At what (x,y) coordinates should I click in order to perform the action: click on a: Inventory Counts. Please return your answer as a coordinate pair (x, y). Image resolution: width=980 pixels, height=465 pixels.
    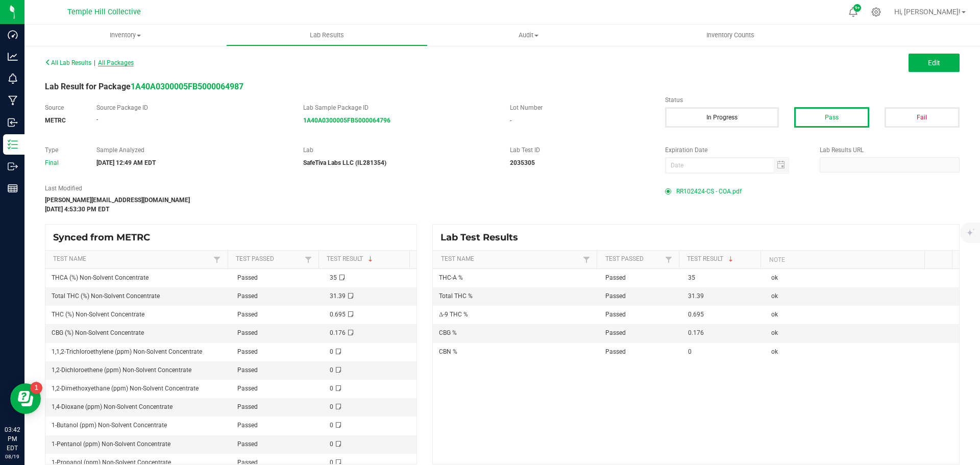
    Looking at the image, I should click on (729, 36).